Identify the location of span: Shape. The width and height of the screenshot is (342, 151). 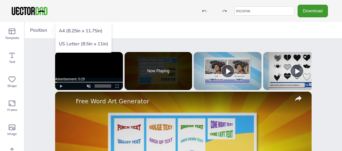
(12, 86).